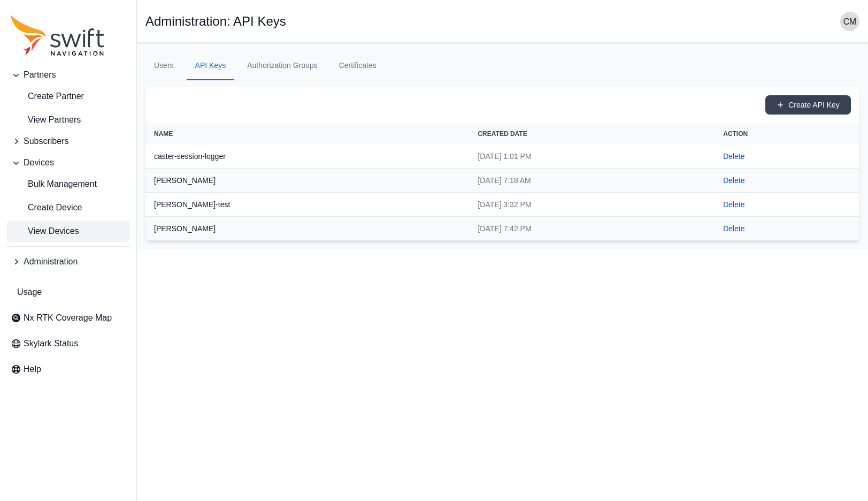 This screenshot has width=868, height=501. What do you see at coordinates (68, 292) in the screenshot?
I see `a: Usage` at bounding box center [68, 292].